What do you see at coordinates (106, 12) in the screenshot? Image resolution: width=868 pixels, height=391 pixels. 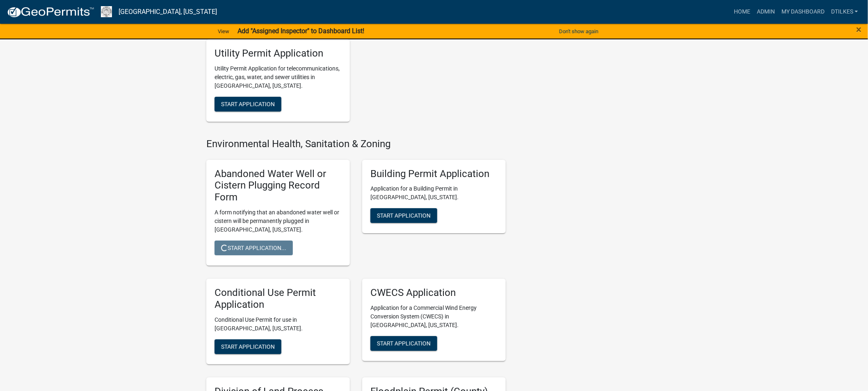 I see `img: Franklin County, Iowa` at bounding box center [106, 12].